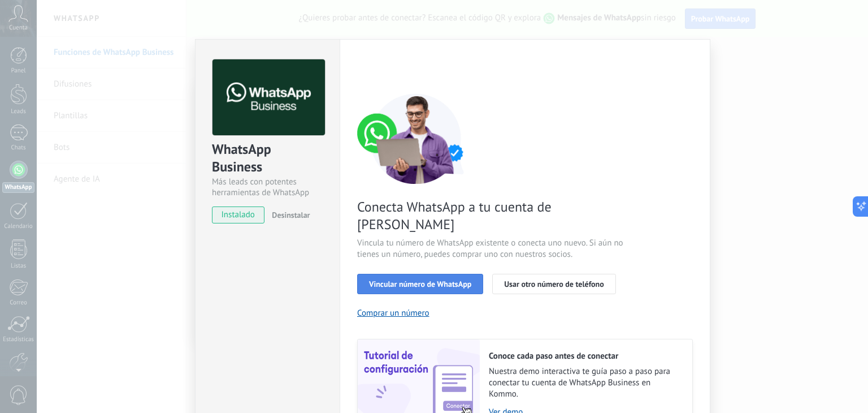 The image size is (868, 413). I want to click on h2: Conoce cada paso antes de conectar, so click(585, 355).